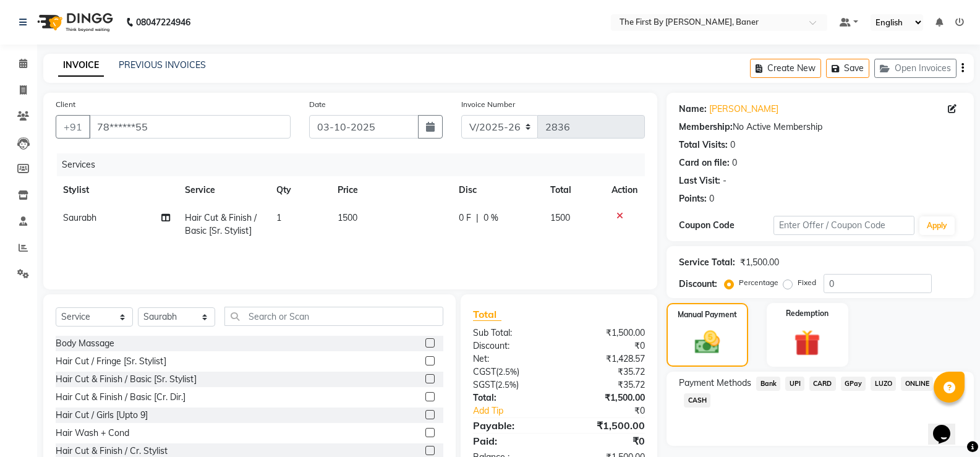 The width and height of the screenshot is (980, 457). Describe the element at coordinates (497, 190) in the screenshot. I see `th: Disc` at that location.